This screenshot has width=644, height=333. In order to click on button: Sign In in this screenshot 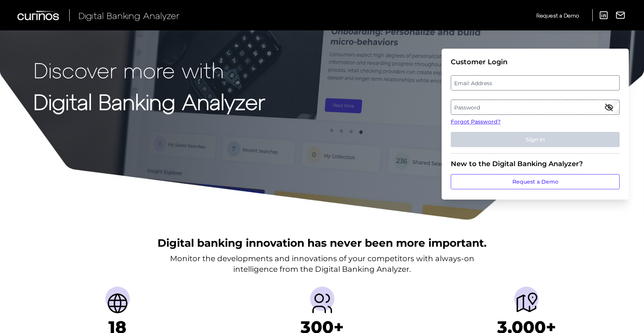, I will do `click(535, 140)`.